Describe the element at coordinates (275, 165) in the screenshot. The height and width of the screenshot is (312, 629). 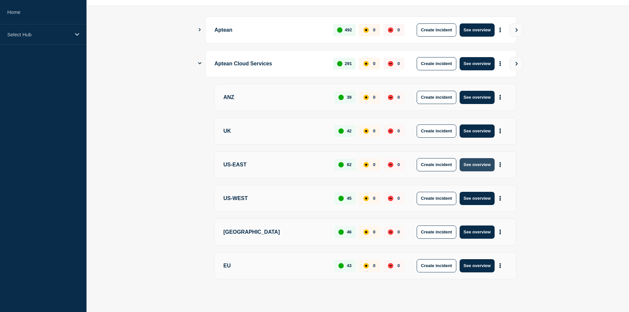
I see `p: US-EAST` at that location.